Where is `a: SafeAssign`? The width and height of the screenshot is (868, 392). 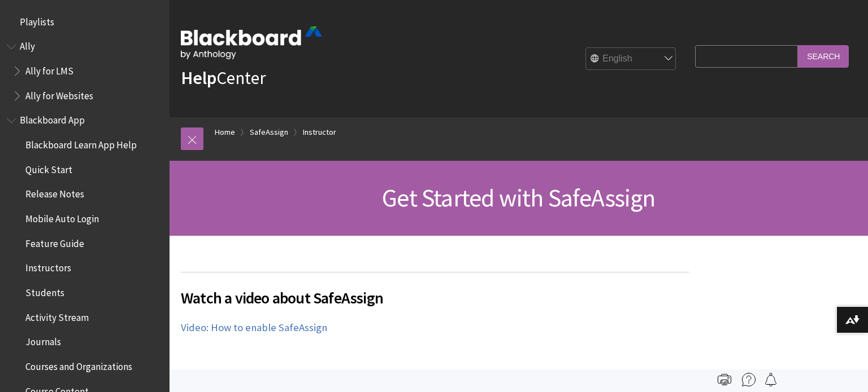
a: SafeAssign is located at coordinates (269, 133).